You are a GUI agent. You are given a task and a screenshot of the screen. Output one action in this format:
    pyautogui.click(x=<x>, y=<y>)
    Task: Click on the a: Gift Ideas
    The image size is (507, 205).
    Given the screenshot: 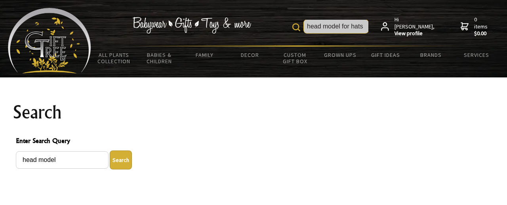 What is the action you would take?
    pyautogui.click(x=386, y=55)
    